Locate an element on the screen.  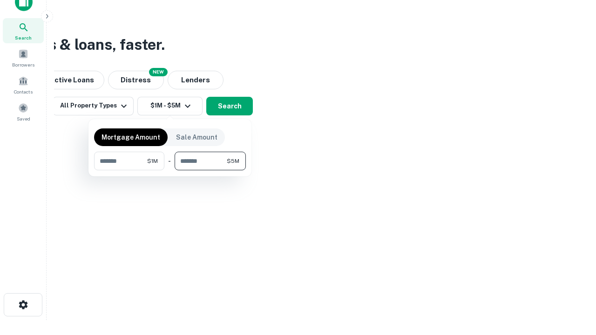
span: $1M is located at coordinates (152, 161).